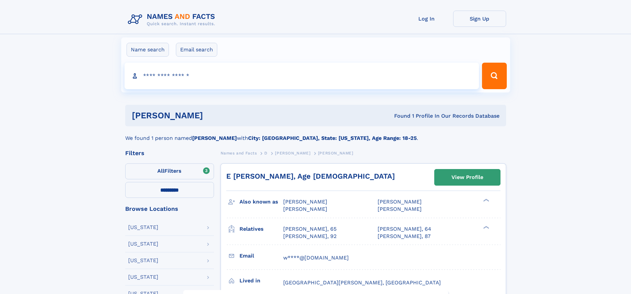 The width and height of the screenshot is (631, 294). Describe the element at coordinates (261, 229) in the screenshot. I see `h3: Relatives` at that location.